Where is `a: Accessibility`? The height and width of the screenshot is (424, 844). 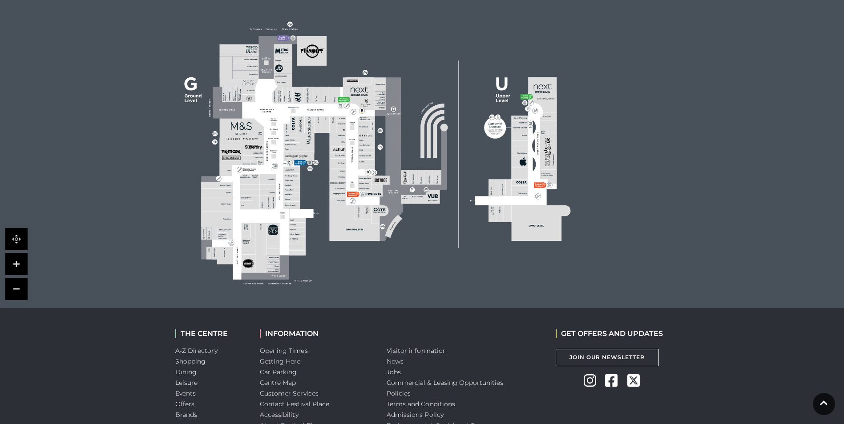
a: Accessibility is located at coordinates (279, 415).